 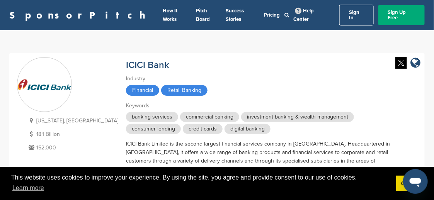 I want to click on span: commercial banking, so click(x=209, y=117).